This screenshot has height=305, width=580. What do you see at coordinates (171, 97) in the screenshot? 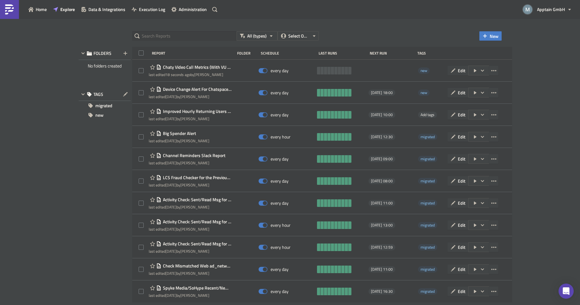
I see `time: 2025-07-29T02:53:23Z` at bounding box center [171, 97].